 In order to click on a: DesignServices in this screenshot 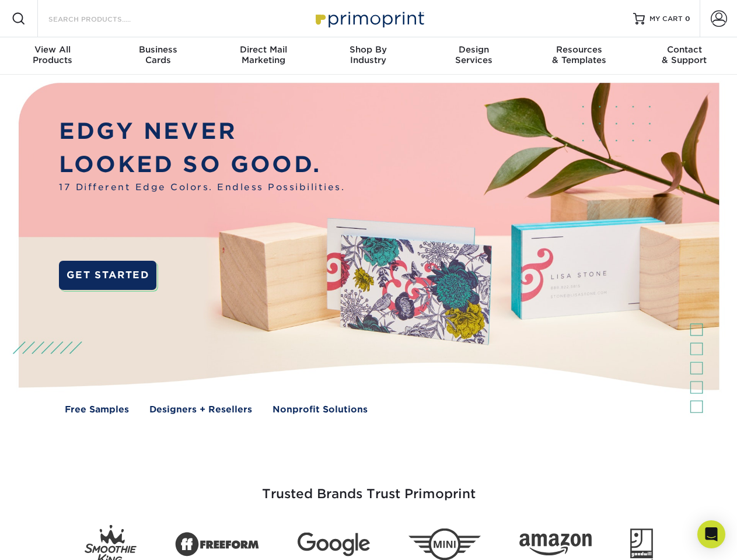, I will do `click(474, 56)`.